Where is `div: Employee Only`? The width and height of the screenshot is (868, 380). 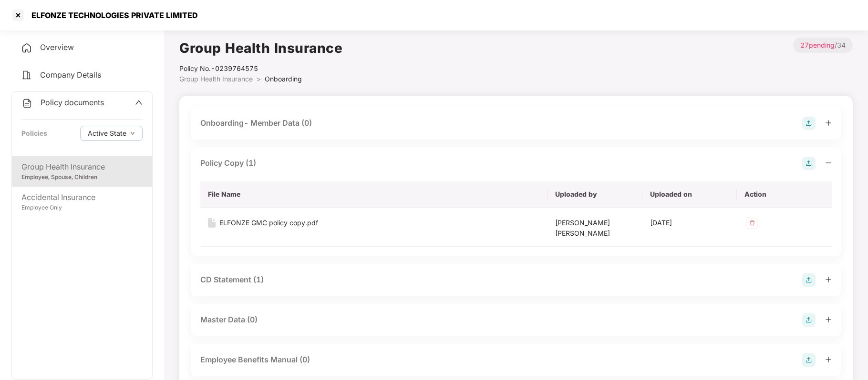
div: Employee Only is located at coordinates (82, 208).